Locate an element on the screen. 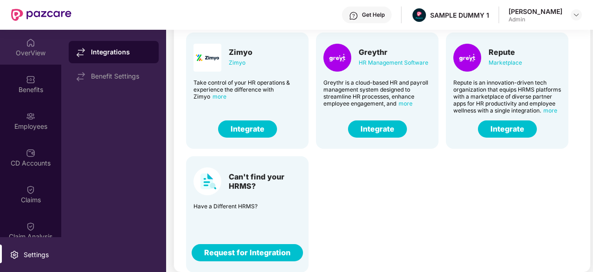  div: Greythr is a cloud-based HR and payroll management system designed to streamline HR processes, en... is located at coordinates (377, 93).